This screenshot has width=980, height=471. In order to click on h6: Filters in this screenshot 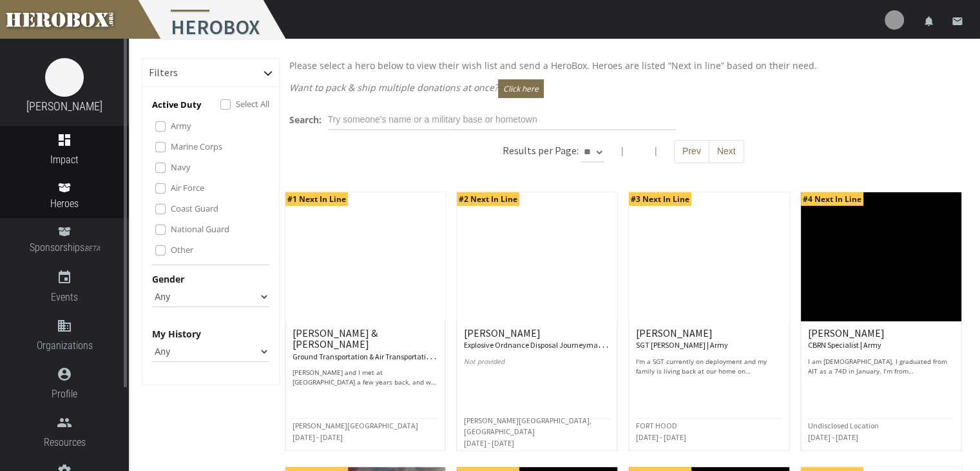, I will do `click(163, 73)`.